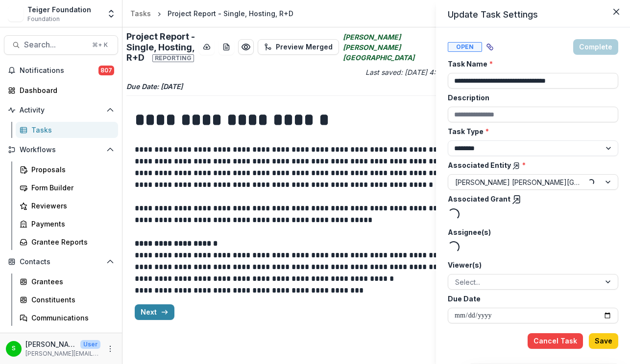 This screenshot has width=630, height=364. I want to click on span: Open, so click(464, 47).